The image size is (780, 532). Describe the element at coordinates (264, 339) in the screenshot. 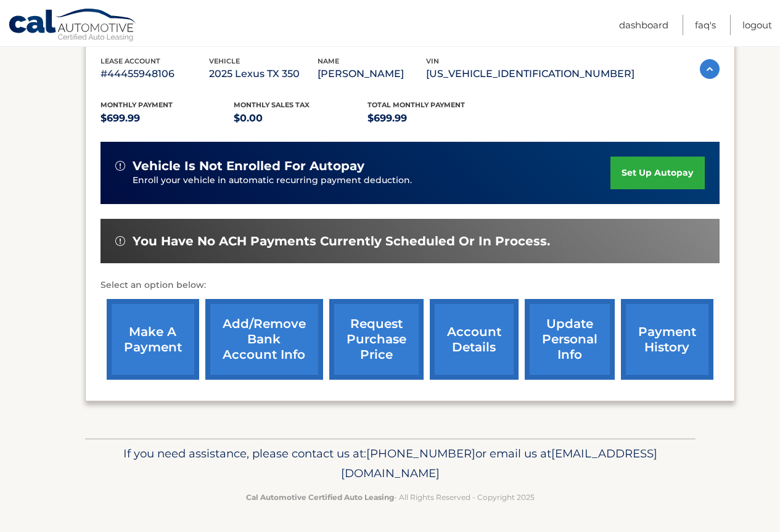

I see `a: Add/Remove bank account info` at that location.